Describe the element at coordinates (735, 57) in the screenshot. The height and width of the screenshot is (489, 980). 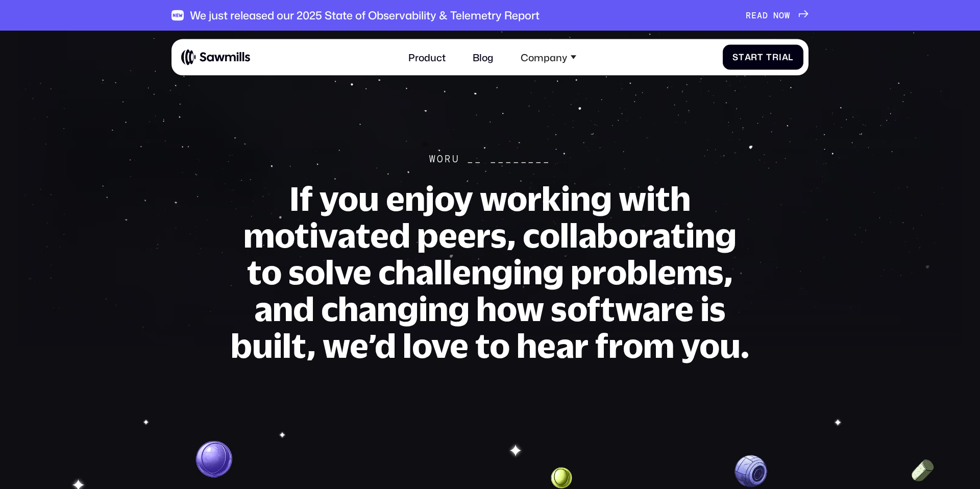
I see `span: S` at that location.